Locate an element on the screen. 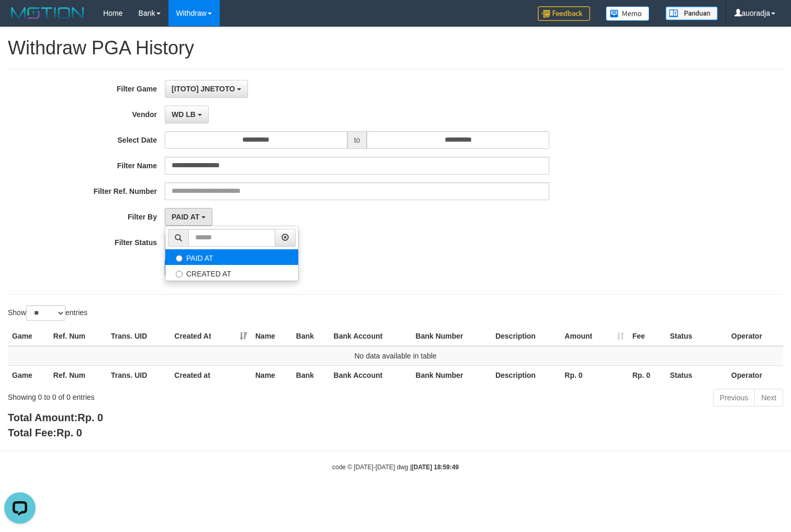  select: Showentries is located at coordinates (45, 313).